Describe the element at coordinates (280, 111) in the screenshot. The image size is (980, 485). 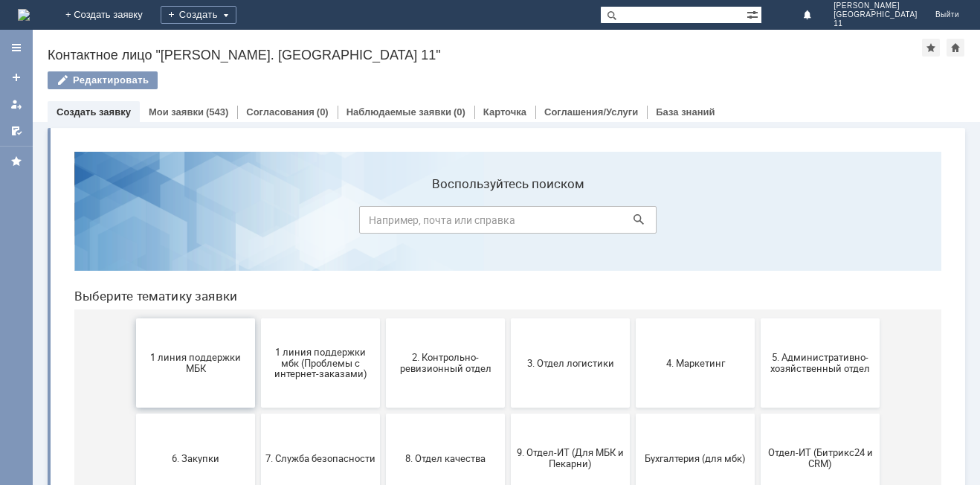
I see `a: Согласования` at that location.